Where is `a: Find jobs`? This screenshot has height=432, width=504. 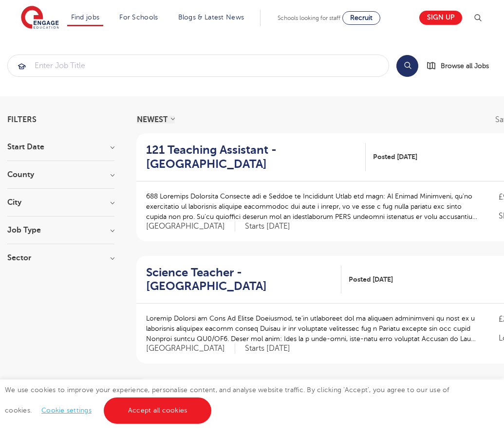 a: Find jobs is located at coordinates (85, 17).